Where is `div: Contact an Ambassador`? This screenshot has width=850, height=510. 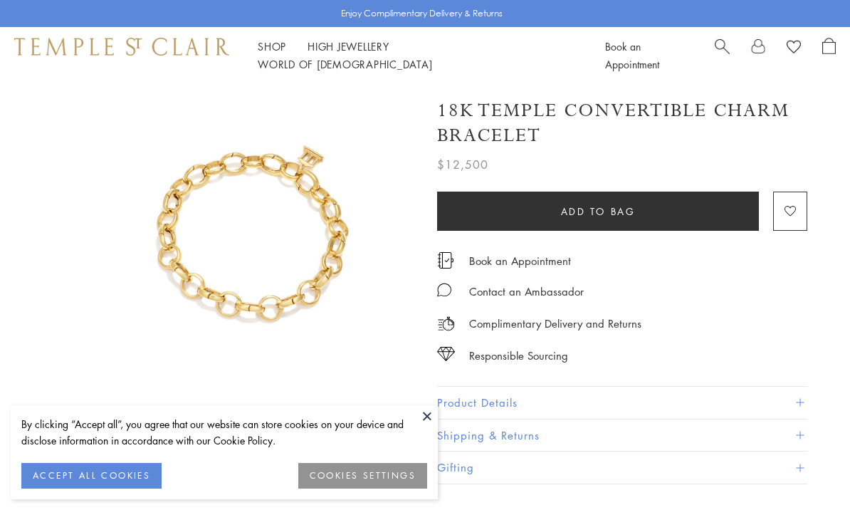
div: Contact an Ambassador is located at coordinates (526, 291).